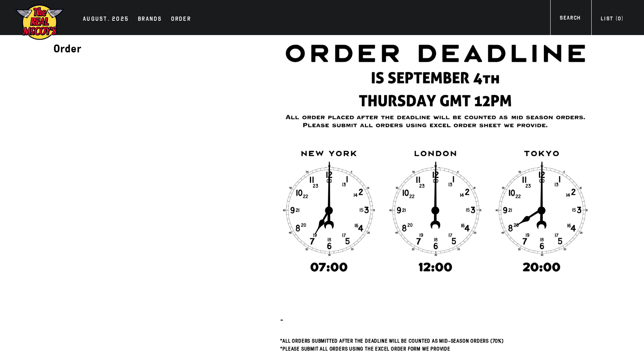  Describe the element at coordinates (365, 349) in the screenshot. I see `span: *Please submit all orders using the Excel Order Form we provide` at that location.